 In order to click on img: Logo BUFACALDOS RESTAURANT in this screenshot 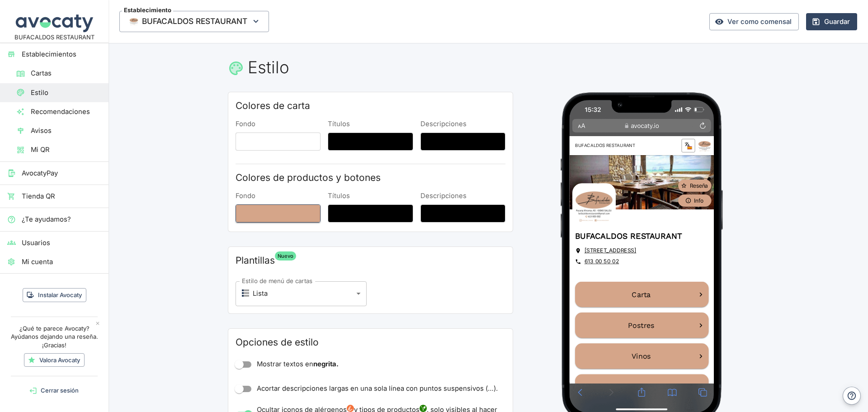, I will do `click(180, 13)`.